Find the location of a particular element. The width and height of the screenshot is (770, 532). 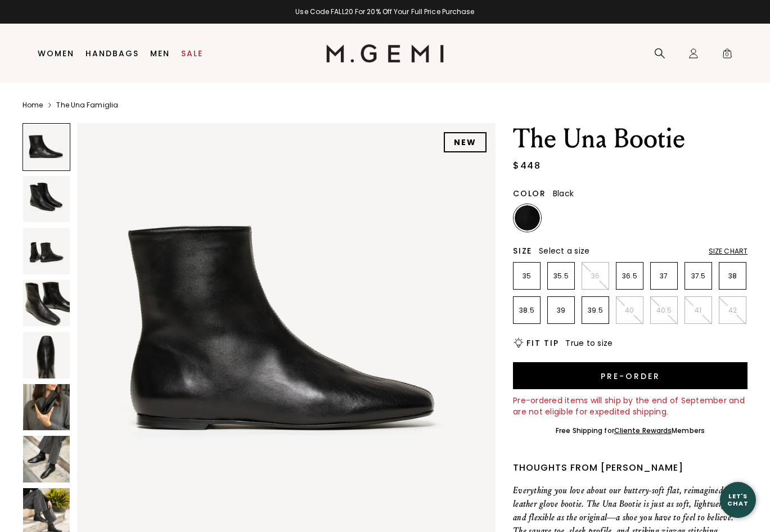

button: Pre-order is located at coordinates (630, 376).